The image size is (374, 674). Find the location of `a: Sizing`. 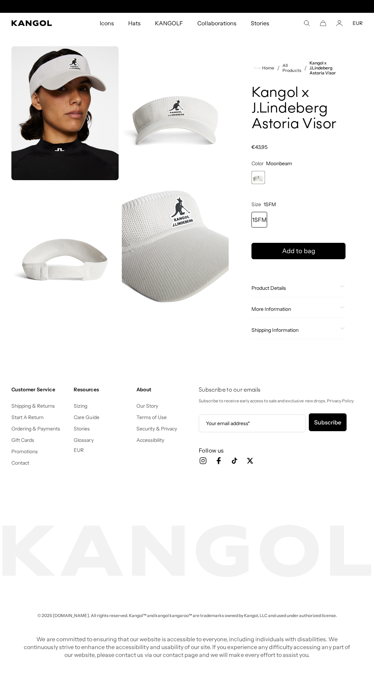

a: Sizing is located at coordinates (80, 406).